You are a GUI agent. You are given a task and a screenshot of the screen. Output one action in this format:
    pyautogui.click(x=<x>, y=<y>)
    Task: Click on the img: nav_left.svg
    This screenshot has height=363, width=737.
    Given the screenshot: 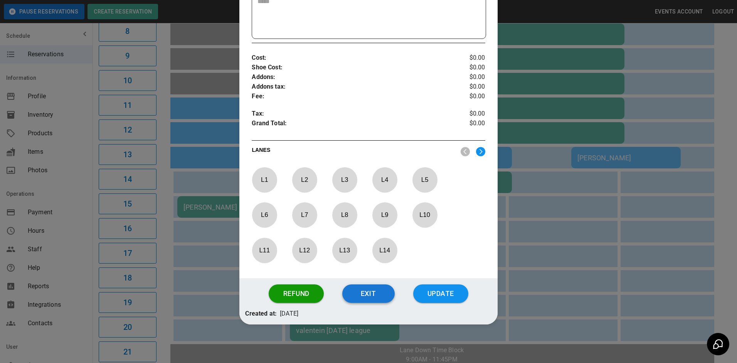 What is the action you would take?
    pyautogui.click(x=465, y=152)
    